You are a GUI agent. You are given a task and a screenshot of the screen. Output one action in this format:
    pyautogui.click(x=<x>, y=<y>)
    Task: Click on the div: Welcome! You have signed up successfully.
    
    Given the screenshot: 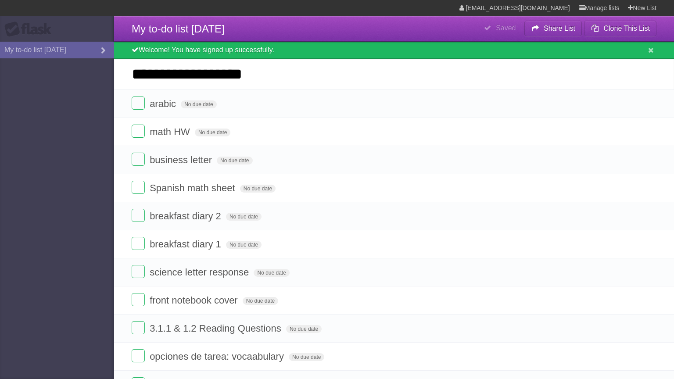 What is the action you would take?
    pyautogui.click(x=394, y=50)
    